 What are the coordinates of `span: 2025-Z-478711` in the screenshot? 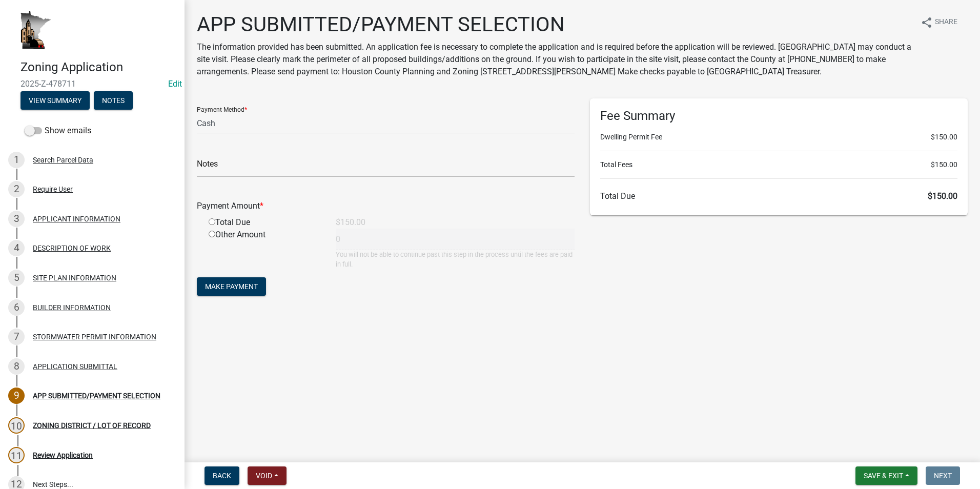 It's located at (92, 84).